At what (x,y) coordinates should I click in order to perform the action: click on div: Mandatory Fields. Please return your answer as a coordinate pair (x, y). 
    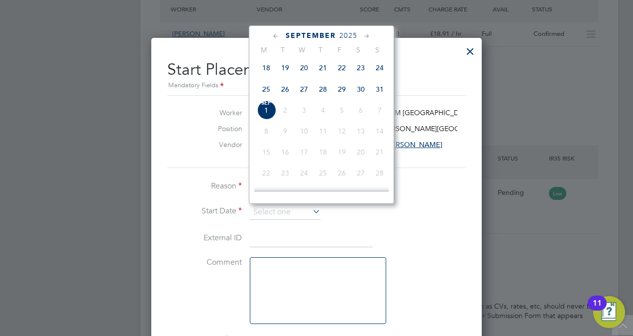
    Looking at the image, I should click on (317, 86).